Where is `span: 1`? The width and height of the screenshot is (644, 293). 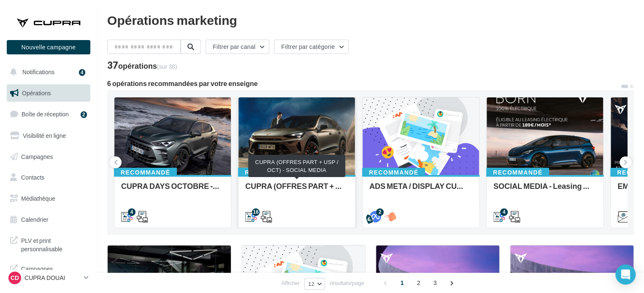 span: 1 is located at coordinates (402, 283).